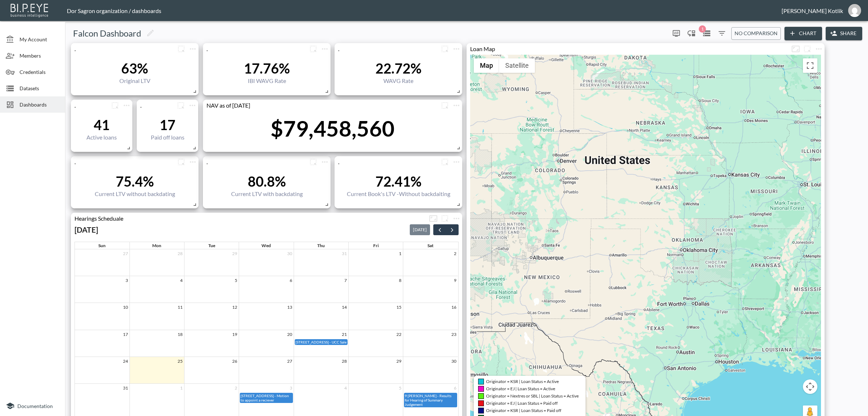  Describe the element at coordinates (676, 33) in the screenshot. I see `span: Display settings` at that location.